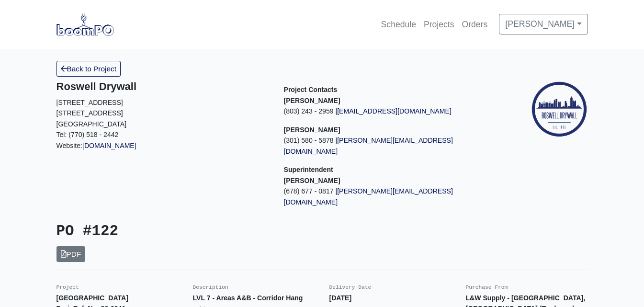  What do you see at coordinates (487, 287) in the screenshot?
I see `small: Purchase From` at bounding box center [487, 287].